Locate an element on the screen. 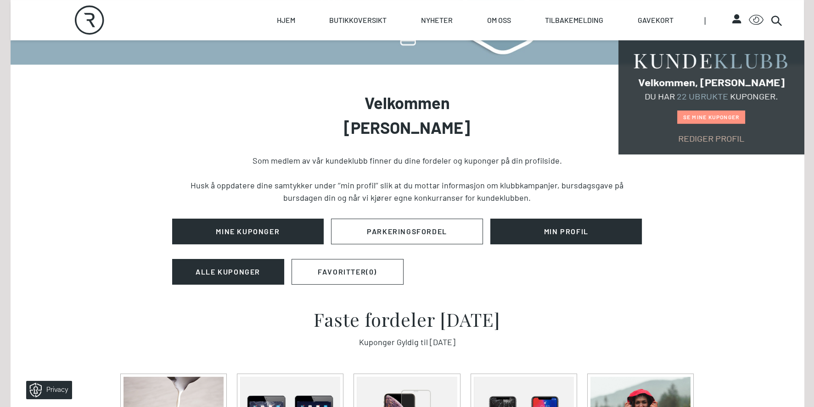 The image size is (814, 407). span: Du har kuponger. is located at coordinates (710, 96).